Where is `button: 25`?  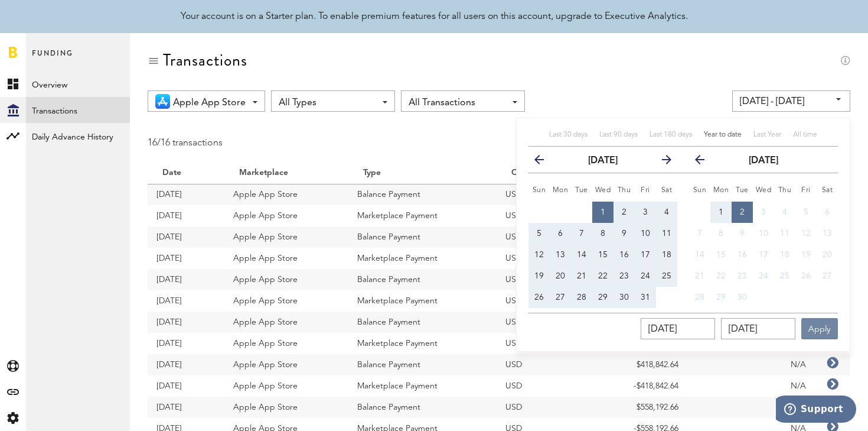
button: 25 is located at coordinates (666, 276).